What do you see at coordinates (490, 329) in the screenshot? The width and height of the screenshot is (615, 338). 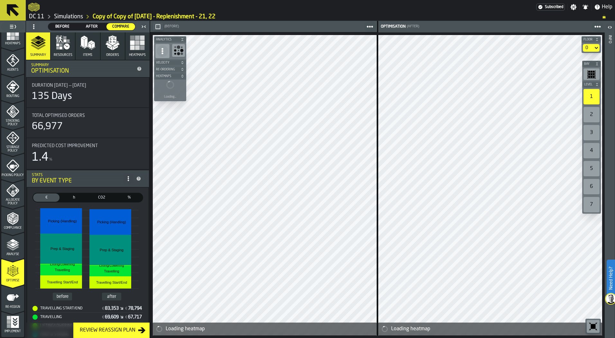 I see `div: alert-Loading heatmap` at bounding box center [490, 329].